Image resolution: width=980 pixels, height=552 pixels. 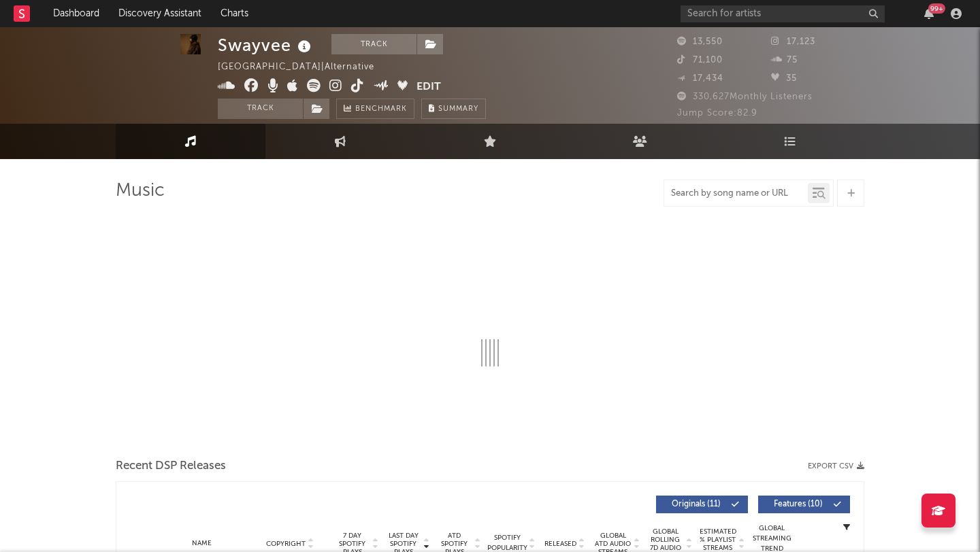 I want to click on span: 35, so click(x=784, y=78).